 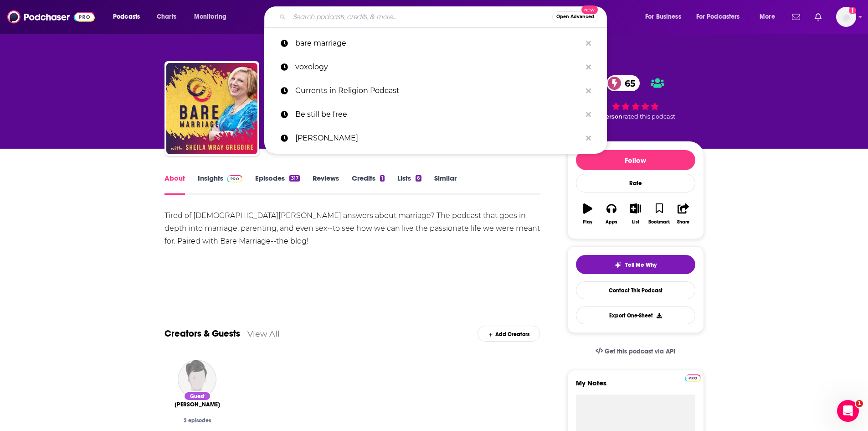 What do you see at coordinates (435, 43) in the screenshot?
I see `a: bare marriage` at bounding box center [435, 43].